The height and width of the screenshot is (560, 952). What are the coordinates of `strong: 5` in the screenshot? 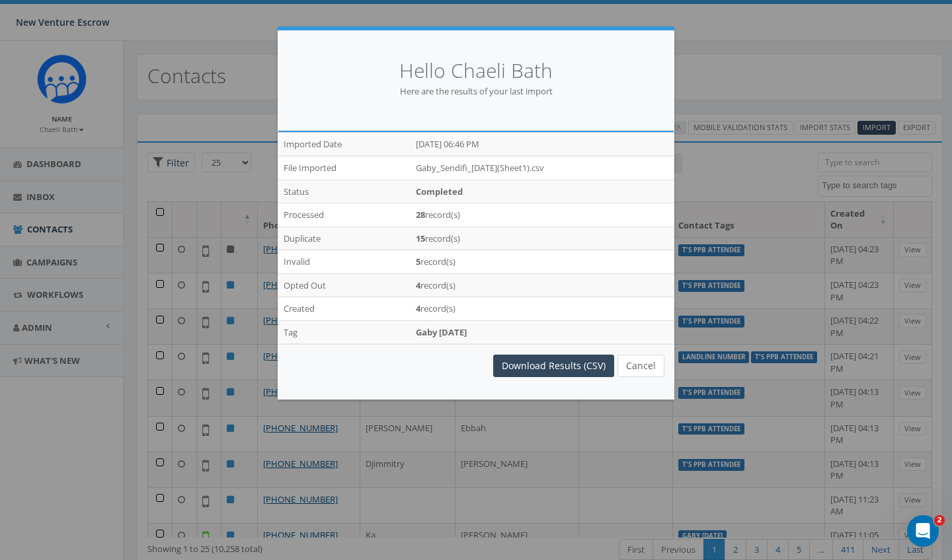 It's located at (418, 261).